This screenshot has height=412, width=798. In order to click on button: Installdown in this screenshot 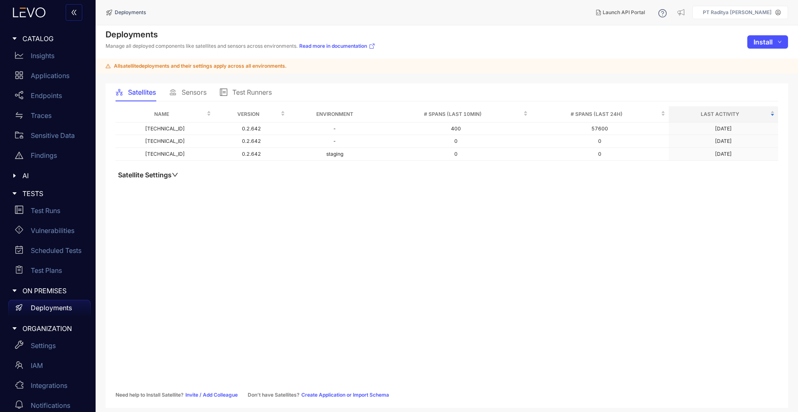, I will do `click(768, 42)`.